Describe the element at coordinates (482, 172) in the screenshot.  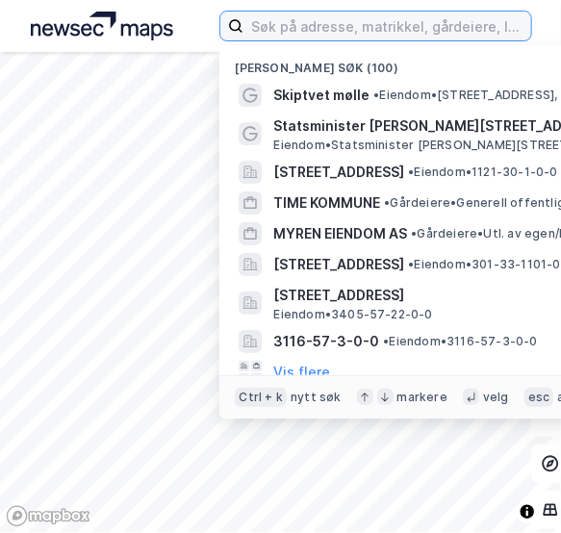
I see `span: Eiendom • 1121-30-1-0-0` at that location.